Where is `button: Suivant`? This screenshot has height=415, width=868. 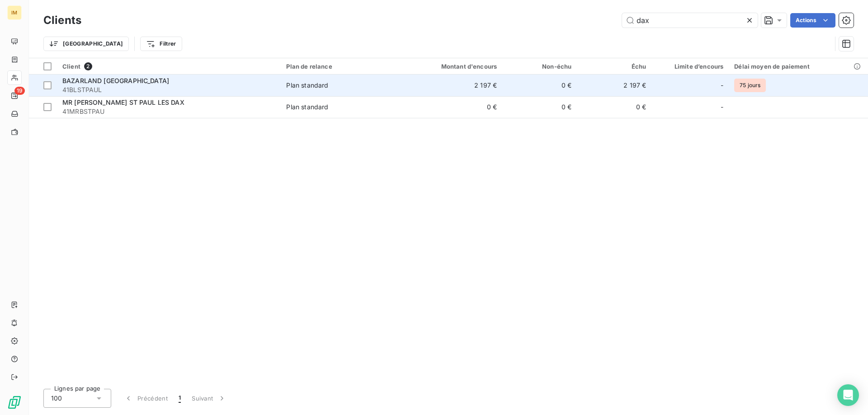
button: Suivant is located at coordinates (209, 398).